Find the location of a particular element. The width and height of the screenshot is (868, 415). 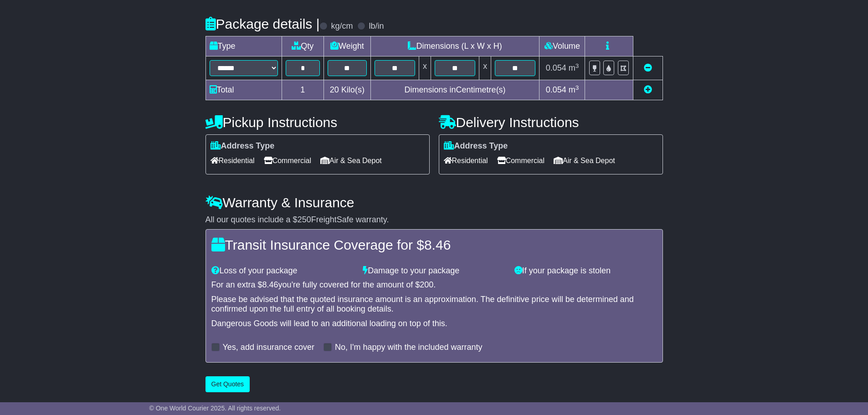

h4: Delivery Instructions is located at coordinates (551, 122).